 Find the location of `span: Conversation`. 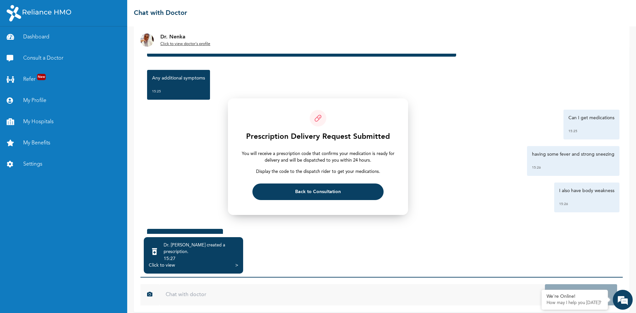

span: Conversation is located at coordinates (34, 239).